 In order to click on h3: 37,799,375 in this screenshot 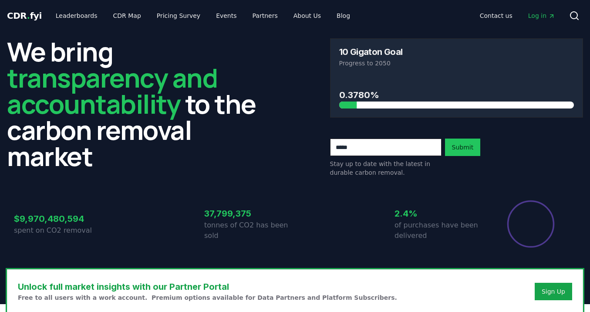, I will do `click(250, 213)`.